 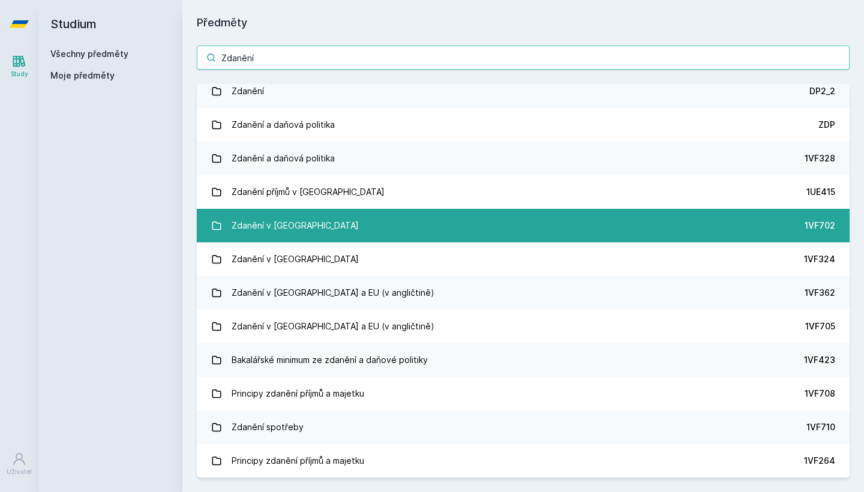 I want to click on span: Moje předměty, so click(x=82, y=76).